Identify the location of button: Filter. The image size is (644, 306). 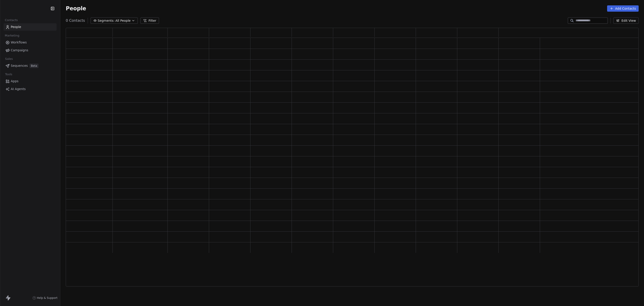
(149, 21).